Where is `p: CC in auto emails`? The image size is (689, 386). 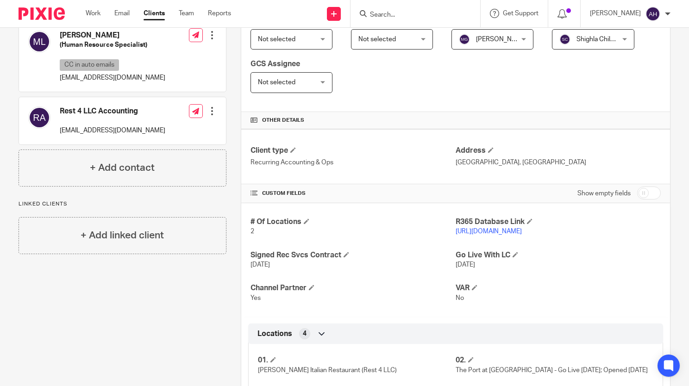 p: CC in auto emails is located at coordinates (89, 65).